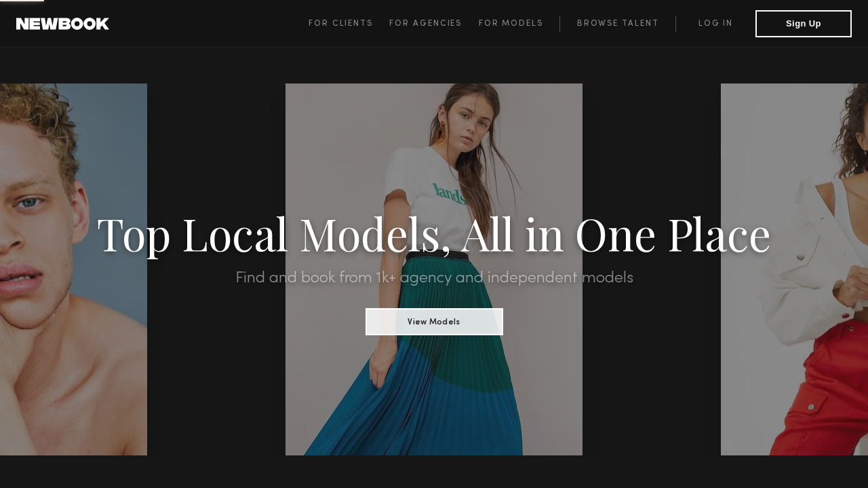 The height and width of the screenshot is (488, 868). Describe the element at coordinates (716, 24) in the screenshot. I see `a: Log in` at that location.